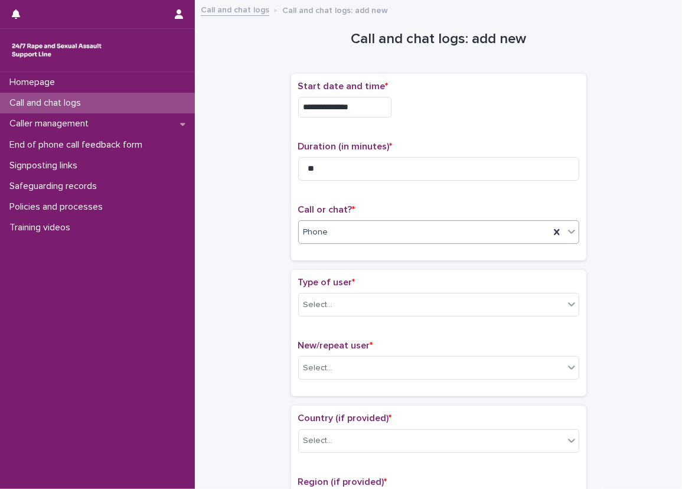  Describe the element at coordinates (235, 9) in the screenshot. I see `a: Call and chat logs` at that location.